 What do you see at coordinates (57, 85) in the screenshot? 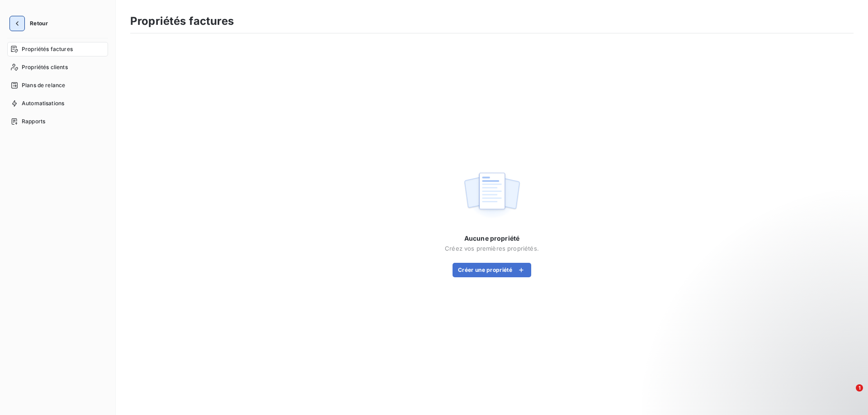
I see `a: Plans de relance` at bounding box center [57, 85].